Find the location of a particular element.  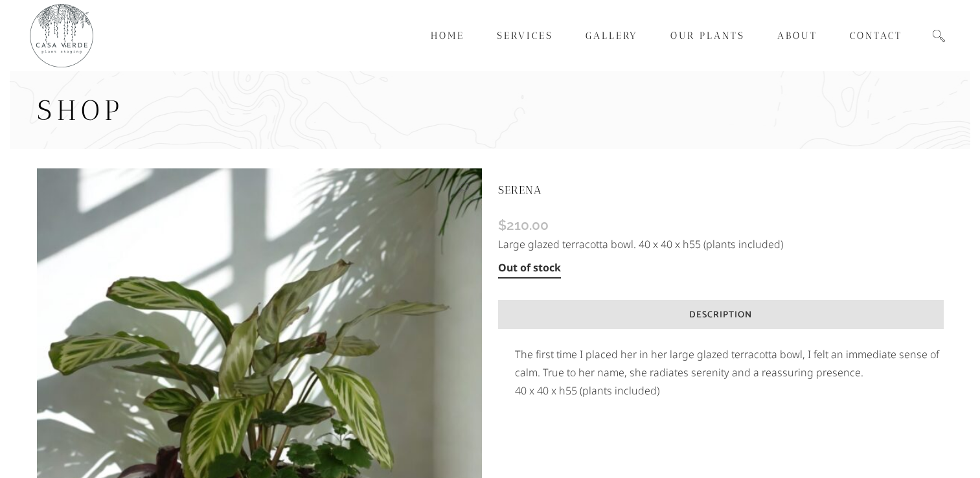

span: Gallery is located at coordinates (611, 35).